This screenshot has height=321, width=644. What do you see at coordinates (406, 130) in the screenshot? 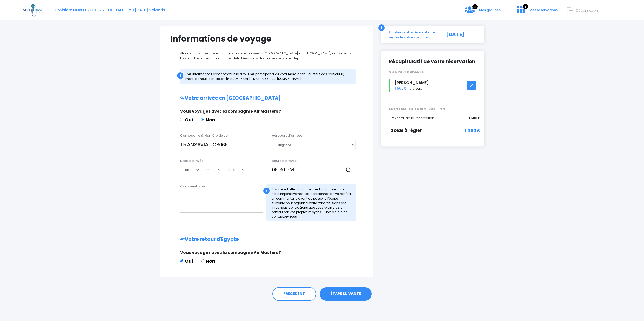
I see `span: Solde à régler` at bounding box center [406, 130].